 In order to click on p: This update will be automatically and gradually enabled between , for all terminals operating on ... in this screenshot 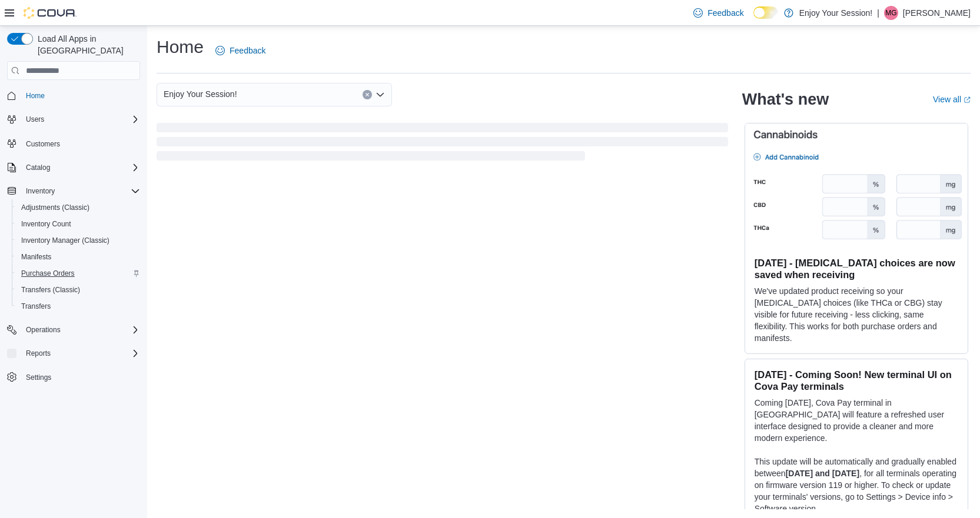, I will do `click(856, 485)`.